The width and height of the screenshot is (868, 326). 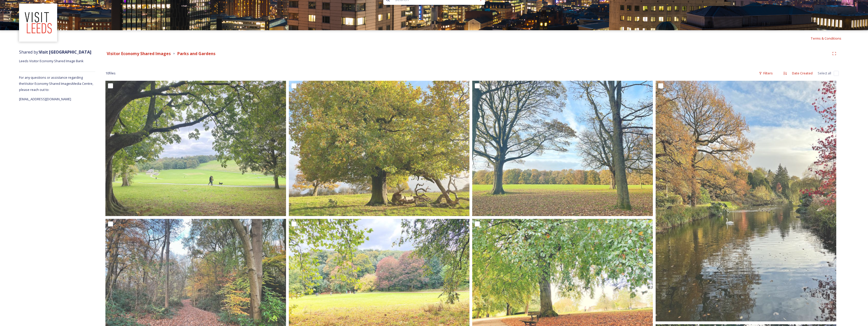 I want to click on span: 10 file s, so click(x=110, y=73).